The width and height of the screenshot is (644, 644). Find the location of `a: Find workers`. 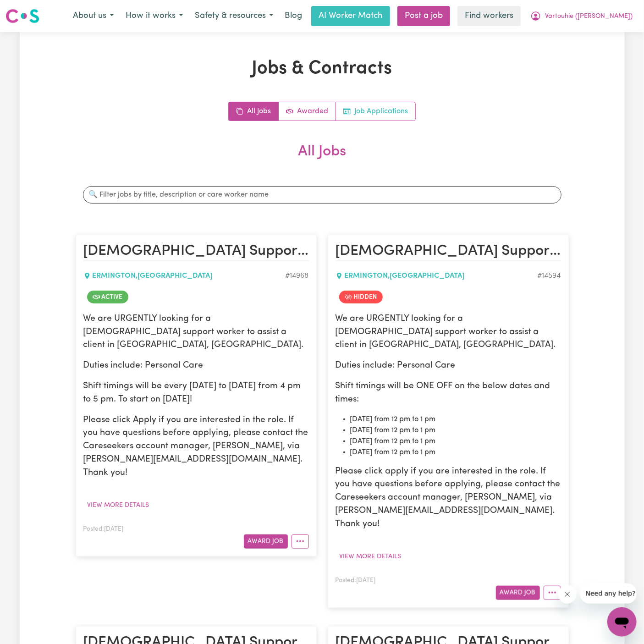

a: Find workers is located at coordinates (489, 16).